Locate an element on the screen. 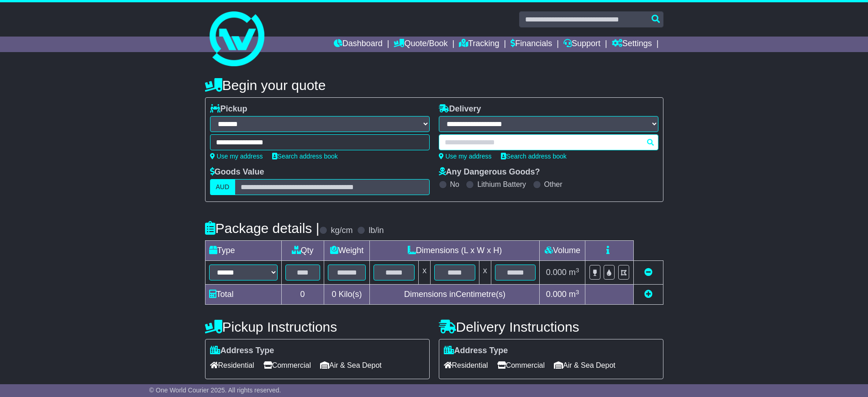 The height and width of the screenshot is (397, 868). span: © One World Courier 2025. All rights reserved. is located at coordinates (215, 390).